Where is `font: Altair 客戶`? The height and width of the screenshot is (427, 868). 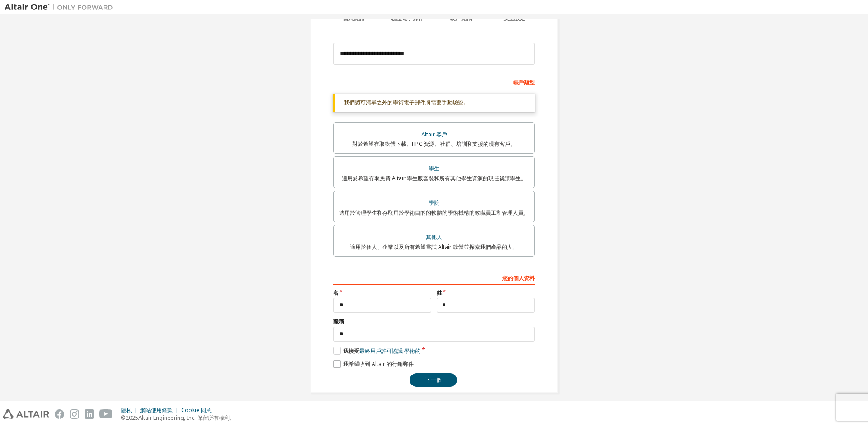 font: Altair 客戶 is located at coordinates (434, 134).